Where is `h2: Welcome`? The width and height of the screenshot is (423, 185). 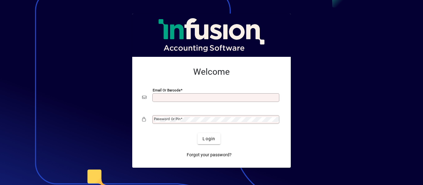
h2: Welcome is located at coordinates (211, 72).